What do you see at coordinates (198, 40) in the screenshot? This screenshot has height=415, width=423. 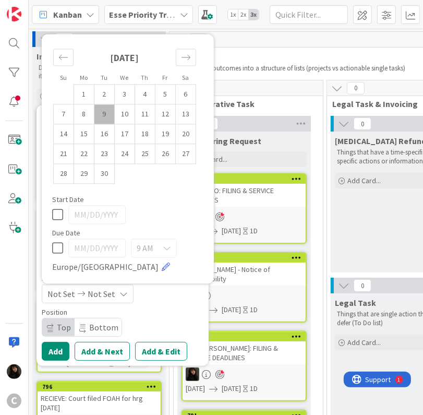 I see `span: 24` at bounding box center [198, 40].